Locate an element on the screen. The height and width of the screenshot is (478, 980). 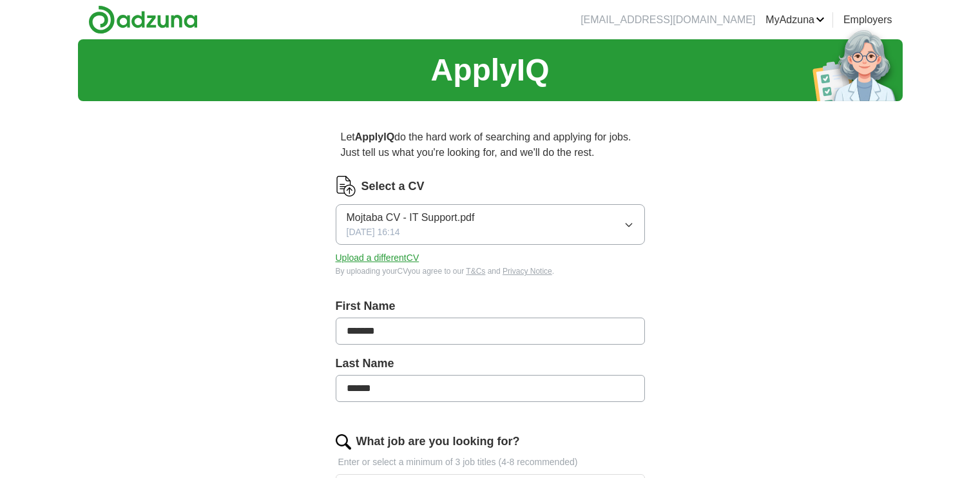
a: Employers is located at coordinates (868, 20).